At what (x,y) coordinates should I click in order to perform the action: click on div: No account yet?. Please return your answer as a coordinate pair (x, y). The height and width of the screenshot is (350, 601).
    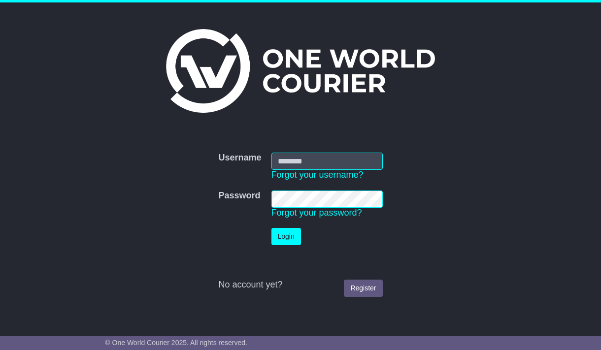
    Looking at the image, I should click on (300, 285).